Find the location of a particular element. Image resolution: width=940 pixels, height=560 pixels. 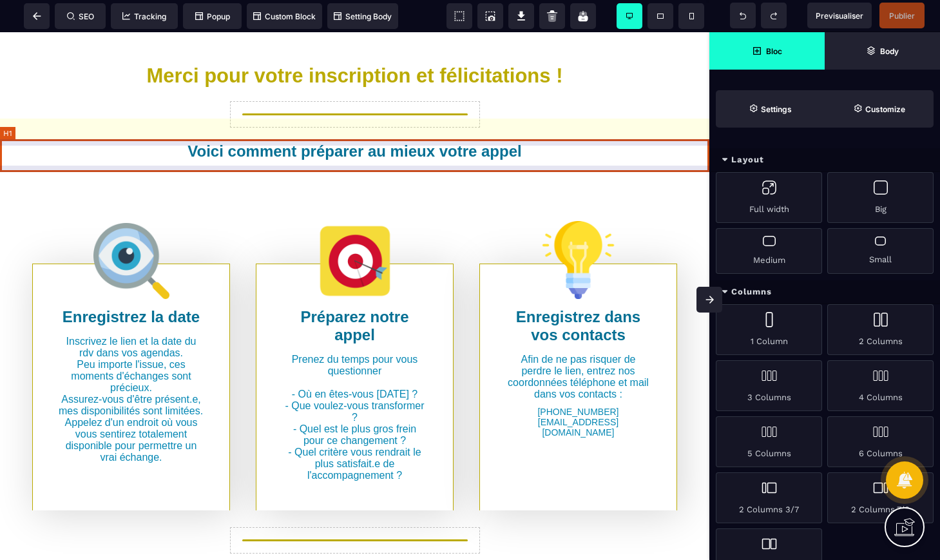

strong: Customize is located at coordinates (885, 109).